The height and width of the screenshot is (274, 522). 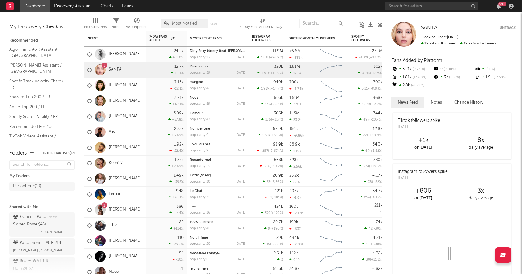 What do you see at coordinates (294, 113) in the screenshot?
I see `div: 1.15M` at bounding box center [294, 113].